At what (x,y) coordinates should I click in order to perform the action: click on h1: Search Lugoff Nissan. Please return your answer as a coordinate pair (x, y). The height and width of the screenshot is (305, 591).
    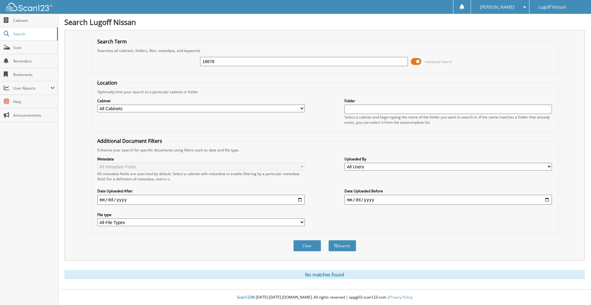
    Looking at the image, I should click on (325, 22).